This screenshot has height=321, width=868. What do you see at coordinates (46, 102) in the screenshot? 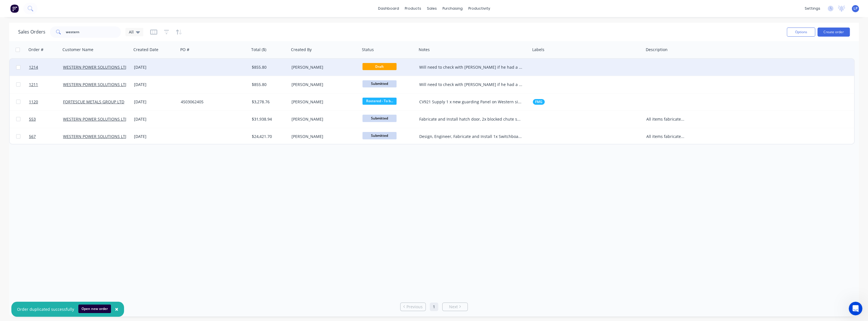
I see `a: 1120` at bounding box center [46, 102].